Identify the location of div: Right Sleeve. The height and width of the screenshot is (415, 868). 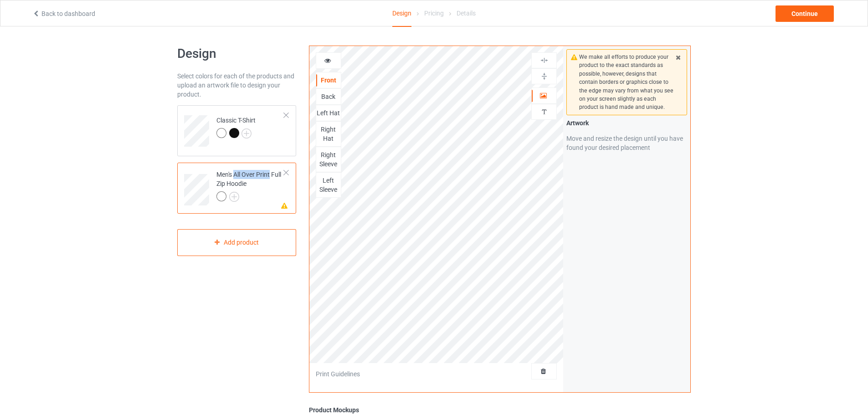
(329, 160).